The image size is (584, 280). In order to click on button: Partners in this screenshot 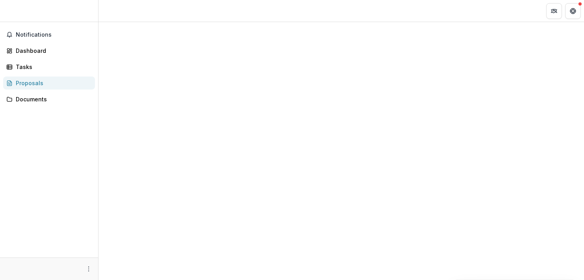, I will do `click(554, 11)`.